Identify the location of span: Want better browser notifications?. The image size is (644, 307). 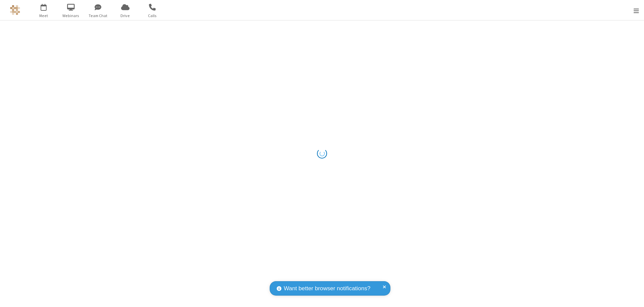
(327, 289).